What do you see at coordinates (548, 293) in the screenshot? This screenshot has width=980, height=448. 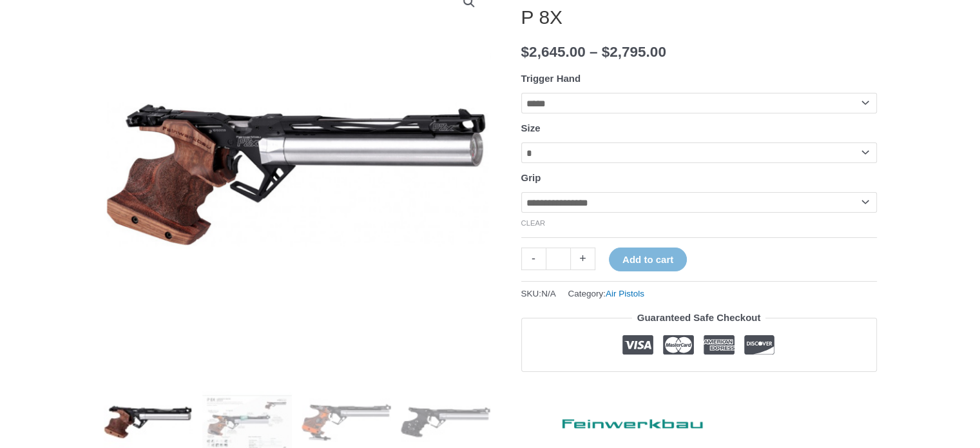 I see `span: N/A` at bounding box center [548, 293].